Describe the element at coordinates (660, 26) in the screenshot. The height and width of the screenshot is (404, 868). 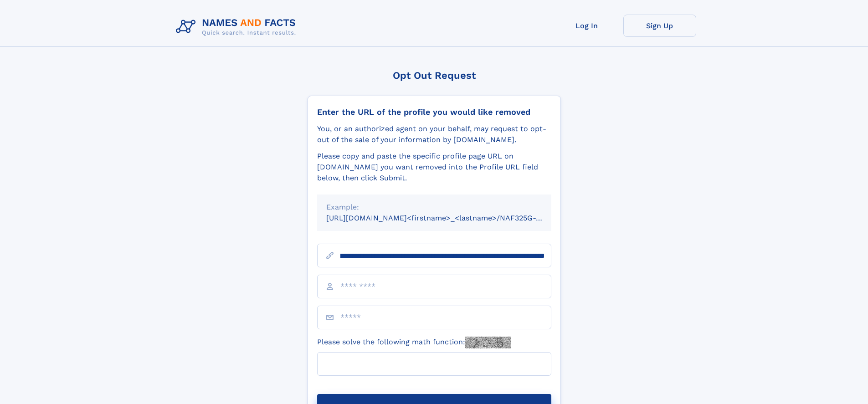
I see `a: Sign Up` at that location.